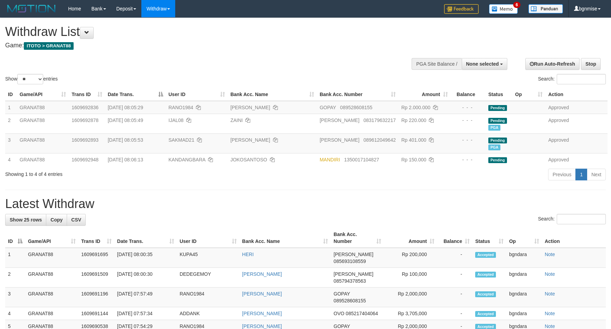 This screenshot has height=329, width=611. Describe the element at coordinates (208, 278) in the screenshot. I see `td: DEDEGEMOY` at that location.